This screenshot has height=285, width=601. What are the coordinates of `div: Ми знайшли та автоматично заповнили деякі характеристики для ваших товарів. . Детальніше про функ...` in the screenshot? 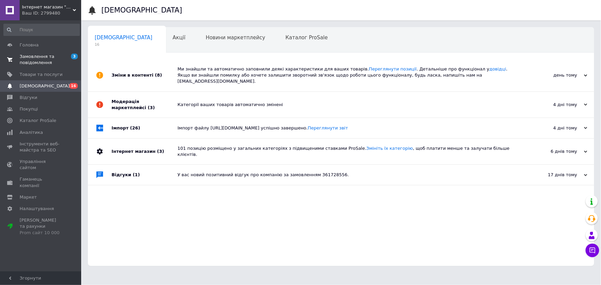 It's located at (349, 75).